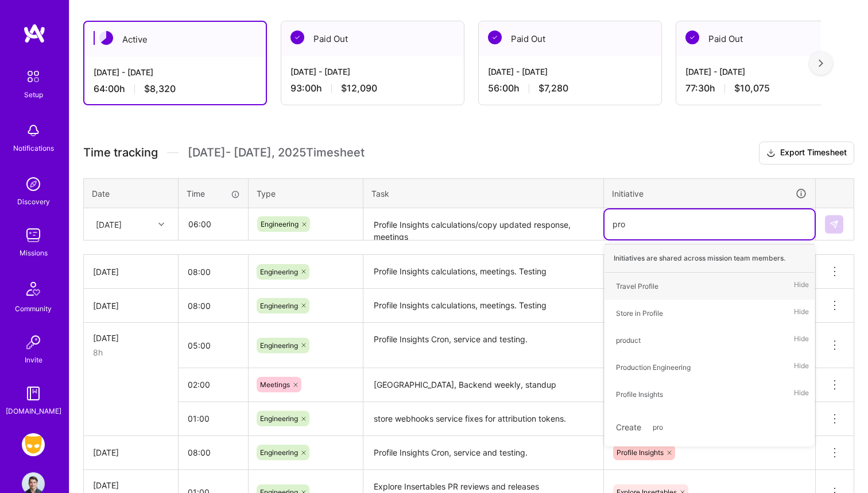 The height and width of the screenshot is (493, 868). Describe the element at coordinates (175, 88) in the screenshot. I see `div: 64:00 h` at that location.